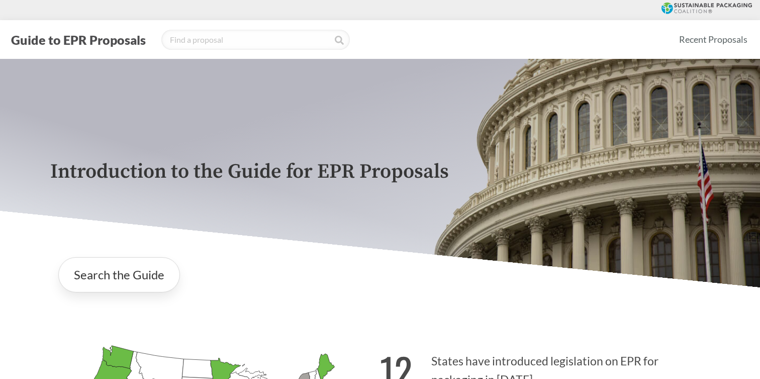 The image size is (760, 379). Describe the element at coordinates (714, 39) in the screenshot. I see `a: Recent Proposals` at that location.